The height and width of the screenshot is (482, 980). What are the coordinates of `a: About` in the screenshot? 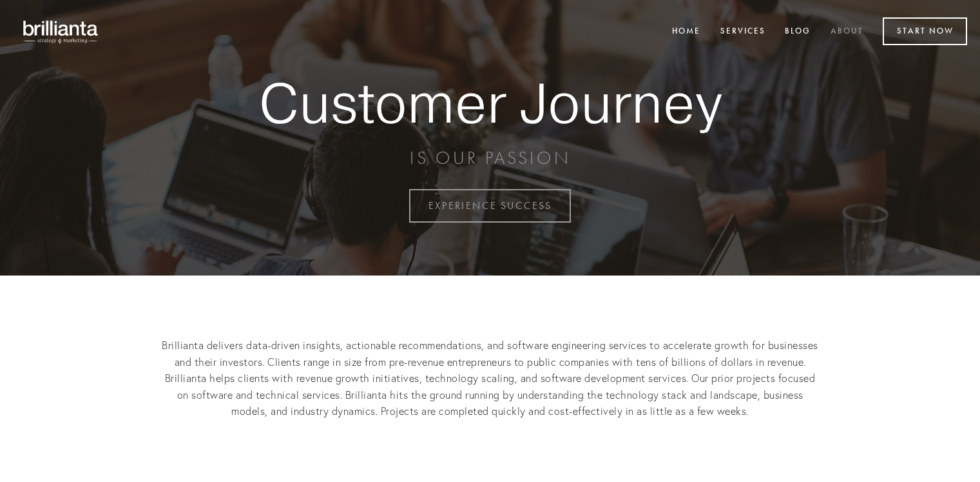 It's located at (846, 32).